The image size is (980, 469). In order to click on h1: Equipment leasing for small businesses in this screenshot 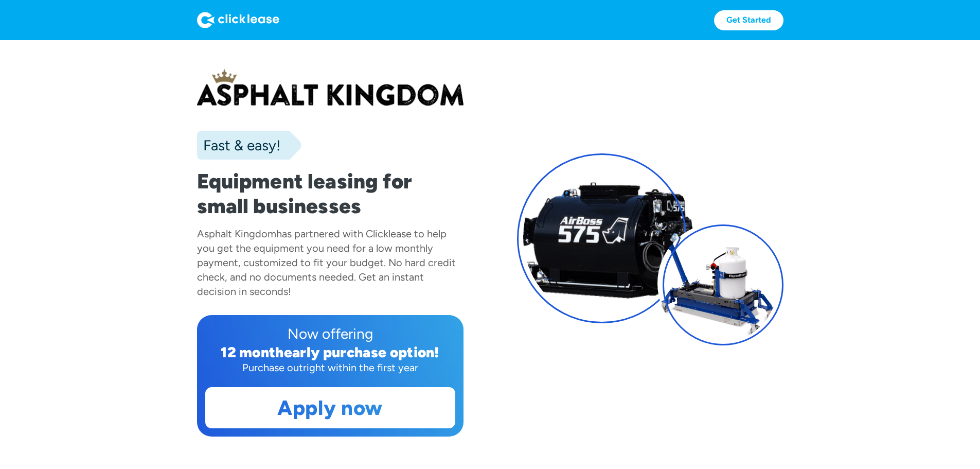, I will do `click(330, 194)`.